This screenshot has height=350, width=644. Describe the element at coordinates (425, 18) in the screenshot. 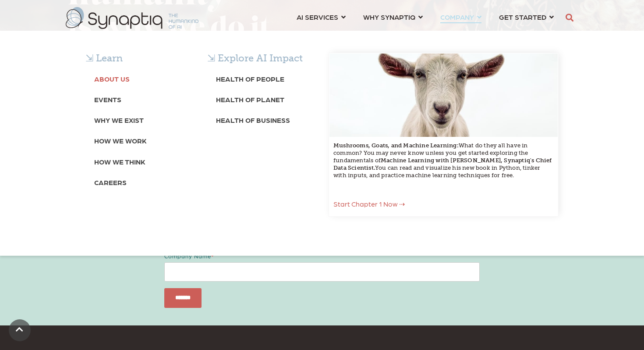

I see `nav: menu` at that location.